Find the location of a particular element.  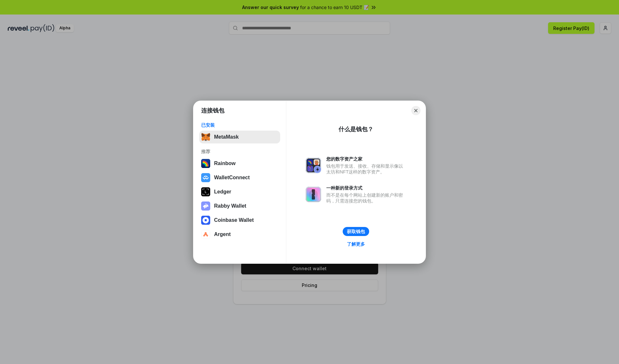

div: MetaMask is located at coordinates (227, 137).